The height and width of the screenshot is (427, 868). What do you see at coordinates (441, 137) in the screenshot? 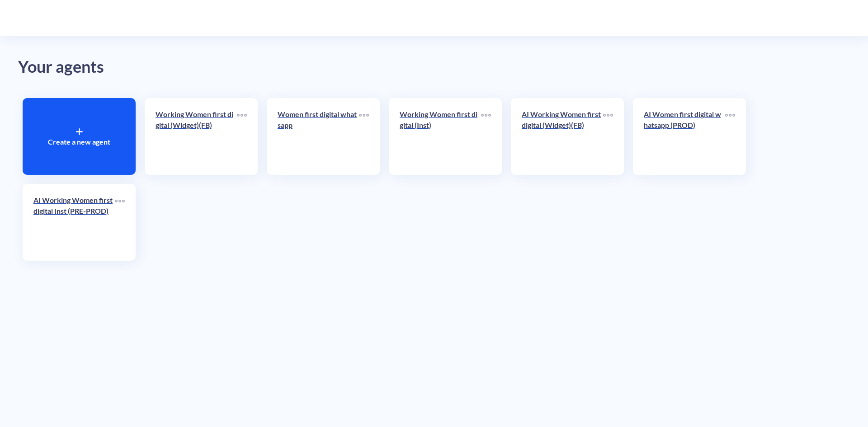
I see `a: Working Women first digital (Inst)` at bounding box center [441, 137].